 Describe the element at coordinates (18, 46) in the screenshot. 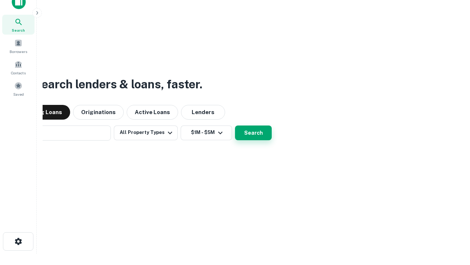

I see `div: Borrowers` at that location.